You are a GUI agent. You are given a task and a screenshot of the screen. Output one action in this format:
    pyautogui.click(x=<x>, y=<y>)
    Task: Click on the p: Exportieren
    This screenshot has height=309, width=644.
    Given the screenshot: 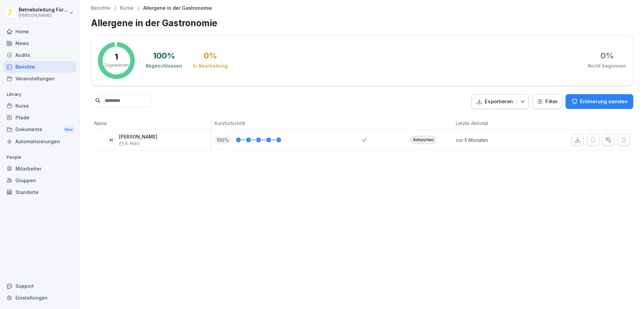 What is the action you would take?
    pyautogui.click(x=499, y=102)
    